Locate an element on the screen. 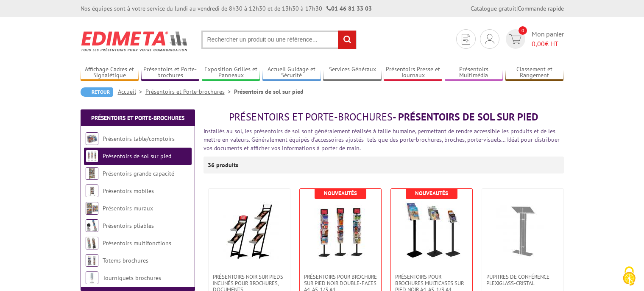 Image resolution: width=644 pixels, height=291 pixels. img: Présentoirs multifonctions is located at coordinates (92, 243).